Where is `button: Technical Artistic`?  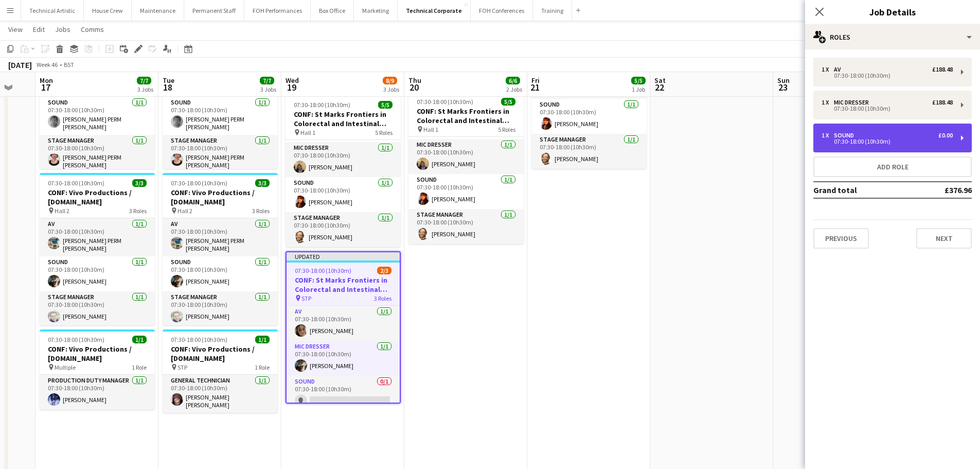
button: Technical Artistic is located at coordinates (52, 10).